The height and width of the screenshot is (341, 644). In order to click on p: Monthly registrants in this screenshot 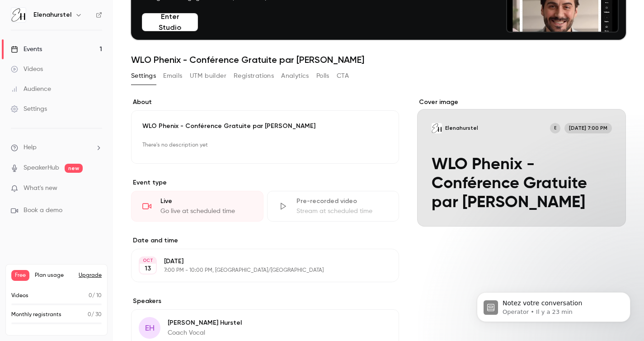, I will do `click(36, 315)`.